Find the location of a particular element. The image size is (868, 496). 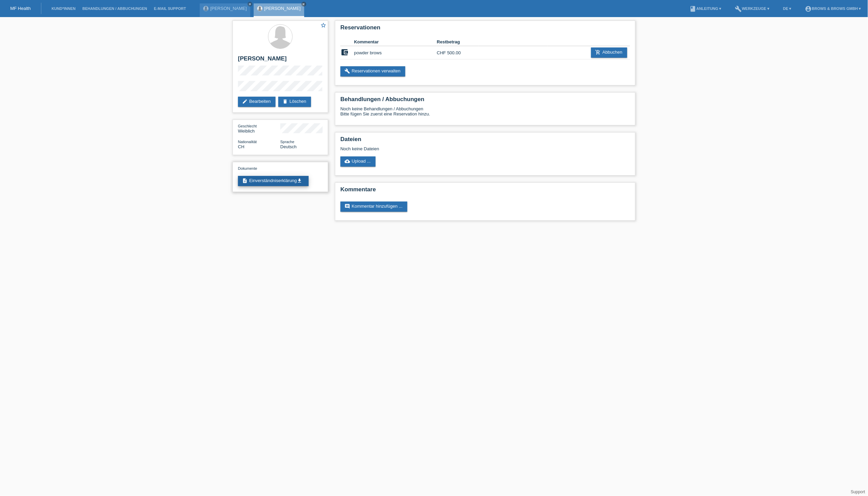

td: CHF 500.00 is located at coordinates (457, 53).